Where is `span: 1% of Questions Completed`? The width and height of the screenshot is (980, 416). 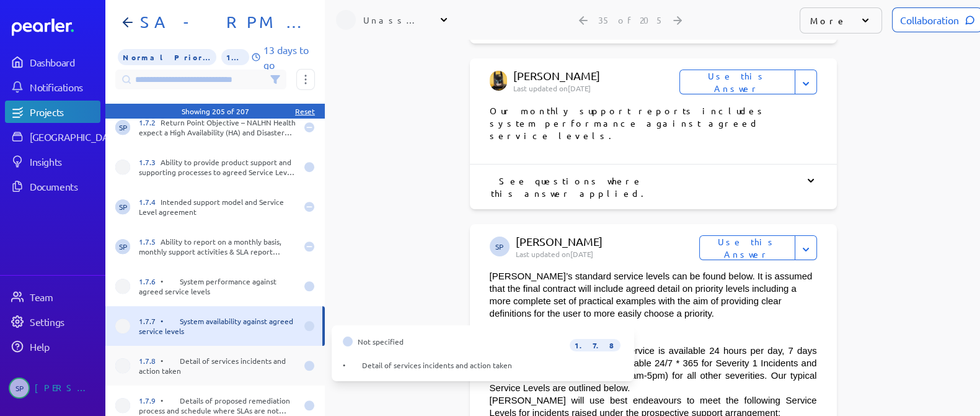
span: 1% of Questions Completed is located at coordinates (235, 57).